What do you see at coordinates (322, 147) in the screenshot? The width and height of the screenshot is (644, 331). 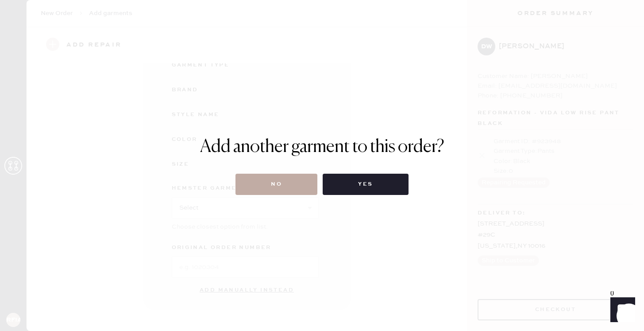 I see `h1: Add another garment to this order?` at bounding box center [322, 147].